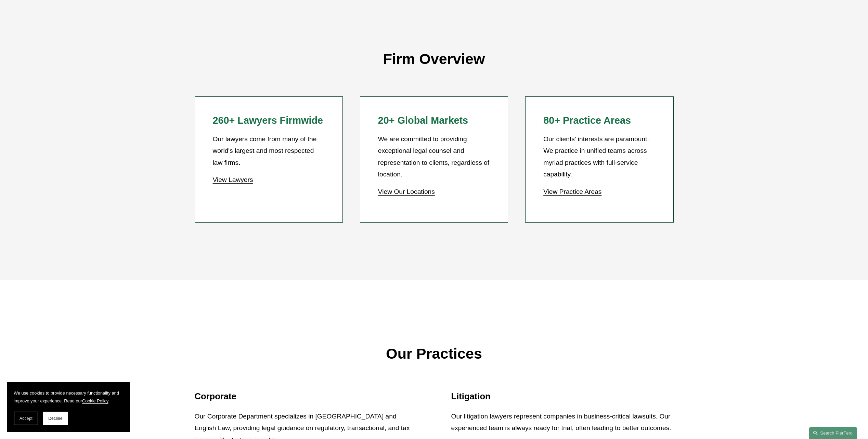 This screenshot has width=868, height=439. I want to click on a: View Practice Areas, so click(572, 192).